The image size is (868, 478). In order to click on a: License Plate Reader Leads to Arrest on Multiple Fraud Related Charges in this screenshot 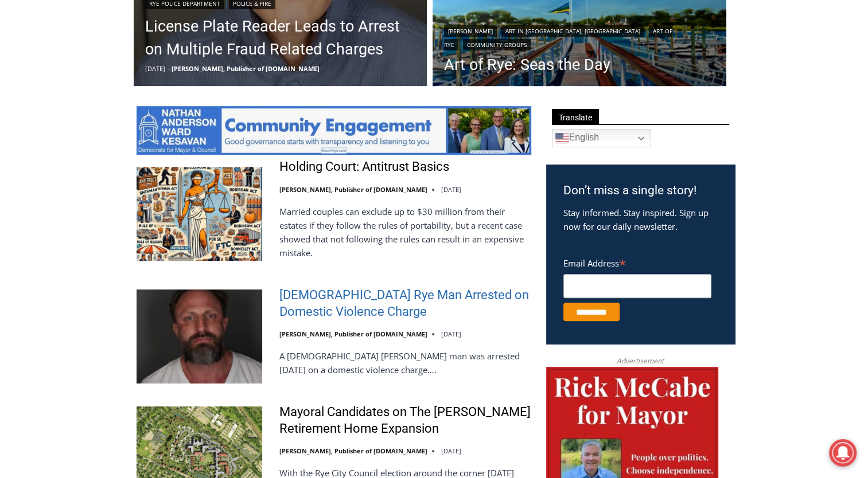, I will do `click(281, 38)`.